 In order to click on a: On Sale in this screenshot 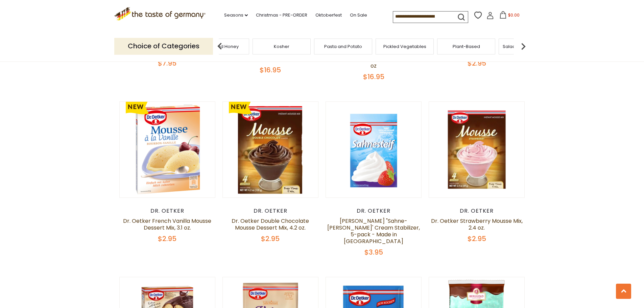, I will do `click(358, 15)`.